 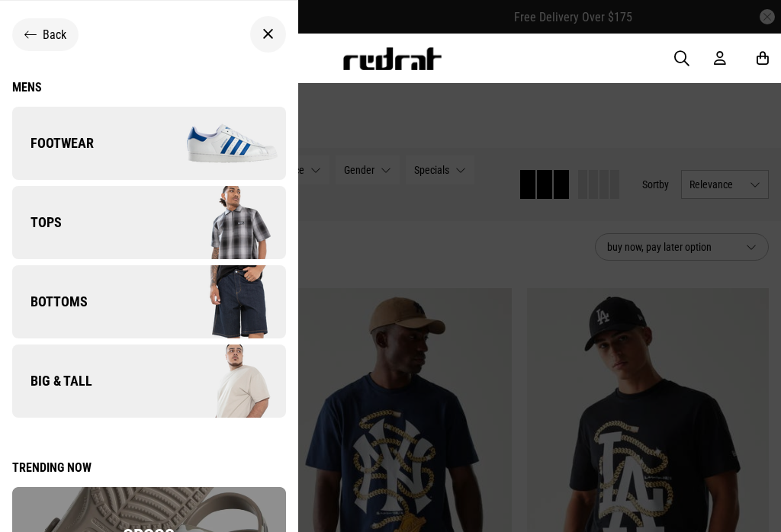 I want to click on span: Footwear, so click(x=53, y=144).